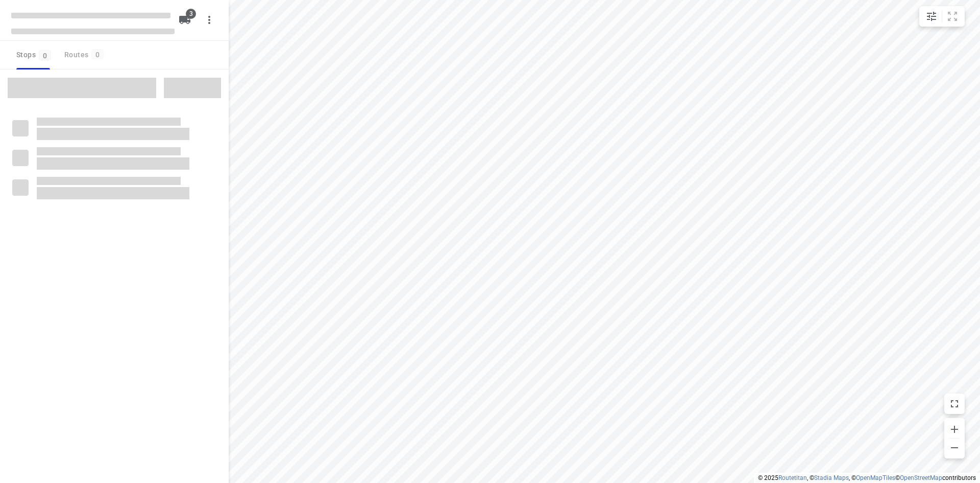 The width and height of the screenshot is (980, 483). What do you see at coordinates (921, 478) in the screenshot?
I see `a: OpenStreetMap` at bounding box center [921, 478].